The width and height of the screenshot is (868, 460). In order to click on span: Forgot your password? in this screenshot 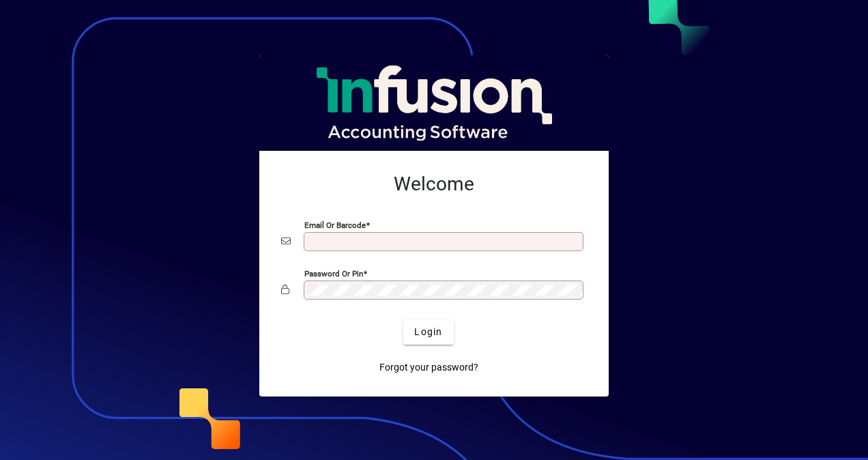, I will do `click(429, 367)`.